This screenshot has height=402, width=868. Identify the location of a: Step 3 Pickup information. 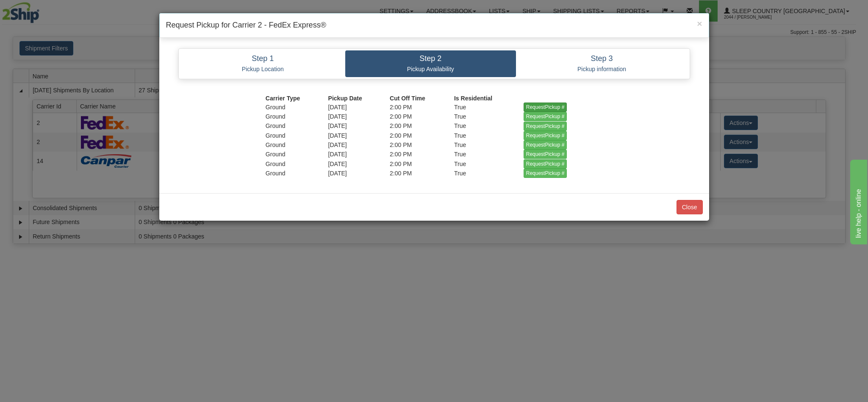
(602, 64).